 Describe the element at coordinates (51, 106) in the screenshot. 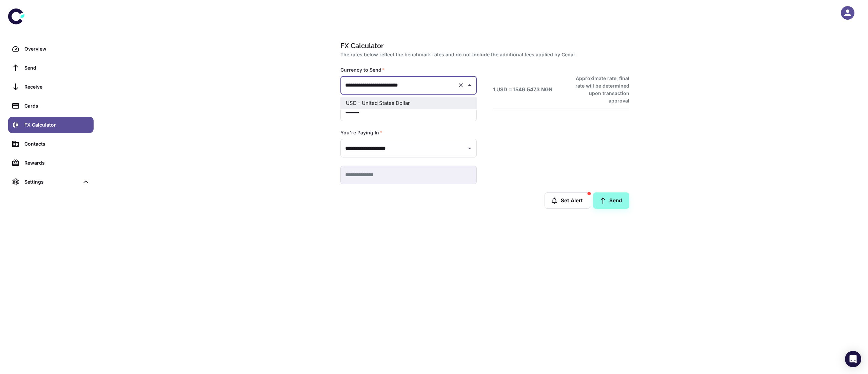

I see `a: Cards` at that location.